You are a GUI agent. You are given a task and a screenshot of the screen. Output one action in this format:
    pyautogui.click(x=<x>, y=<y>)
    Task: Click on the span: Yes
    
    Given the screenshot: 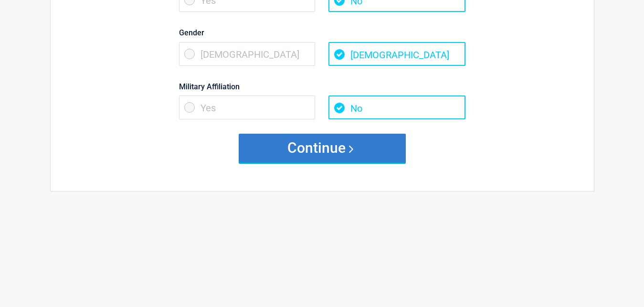 What is the action you would take?
    pyautogui.click(x=248, y=107)
    